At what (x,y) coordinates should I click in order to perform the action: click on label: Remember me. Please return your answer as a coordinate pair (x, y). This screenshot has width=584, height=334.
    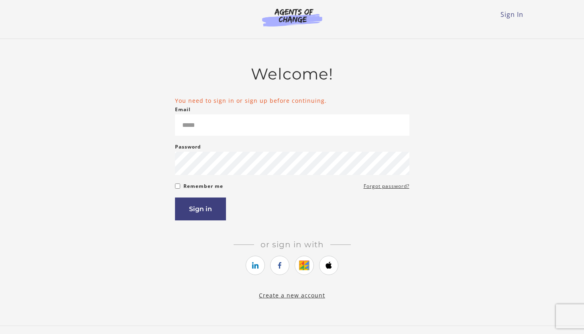
    Looking at the image, I should click on (203, 186).